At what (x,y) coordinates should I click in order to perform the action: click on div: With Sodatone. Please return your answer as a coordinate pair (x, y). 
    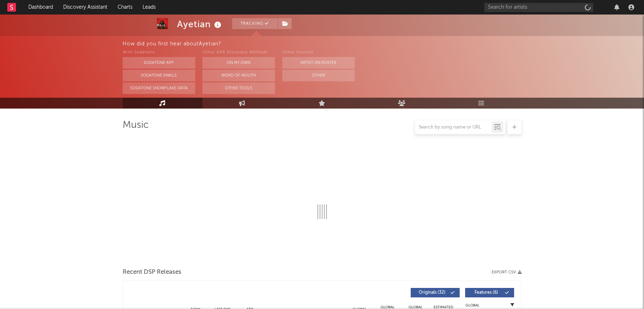
    Looking at the image, I should click on (159, 52).